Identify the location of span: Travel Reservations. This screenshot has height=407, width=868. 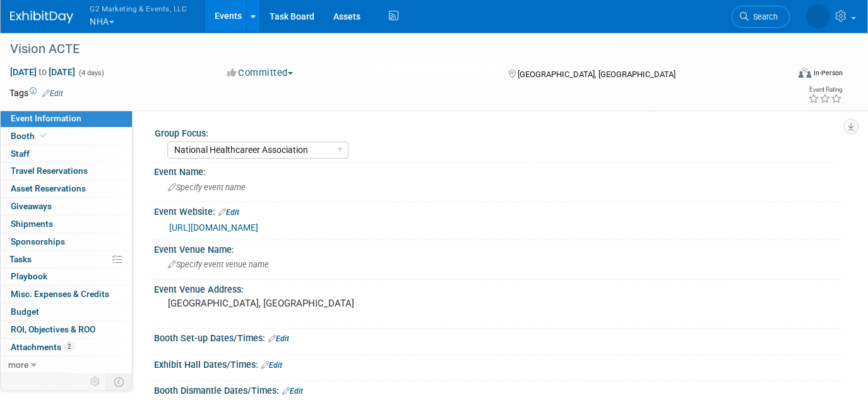
(49, 171).